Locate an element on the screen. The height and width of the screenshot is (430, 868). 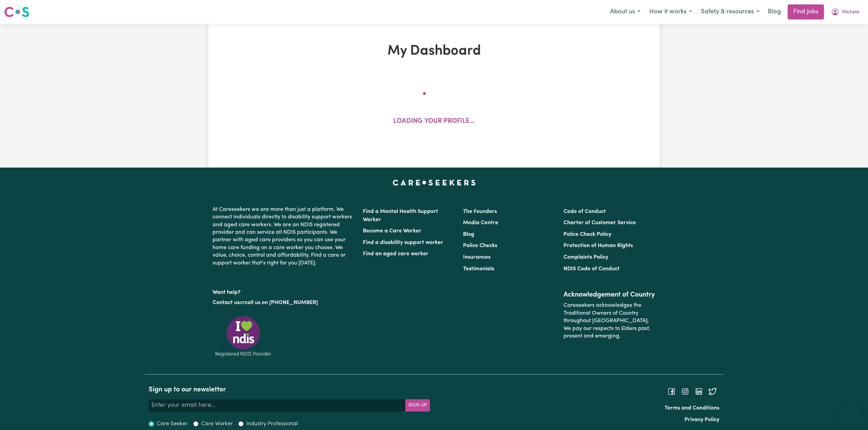
a: Police Check Policy is located at coordinates (588, 235).